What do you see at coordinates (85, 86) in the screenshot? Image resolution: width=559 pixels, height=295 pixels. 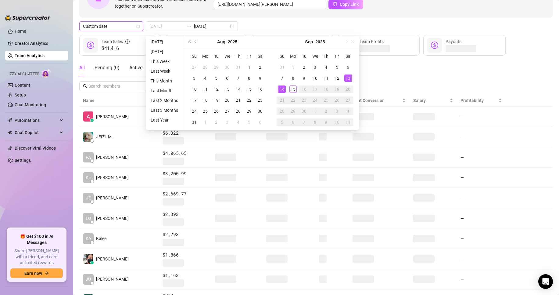 I see `span: search` at bounding box center [85, 86].